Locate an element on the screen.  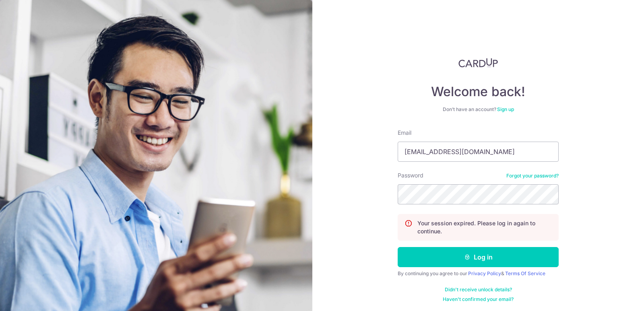
a: Didn't receive unlock details? is located at coordinates (478, 290).